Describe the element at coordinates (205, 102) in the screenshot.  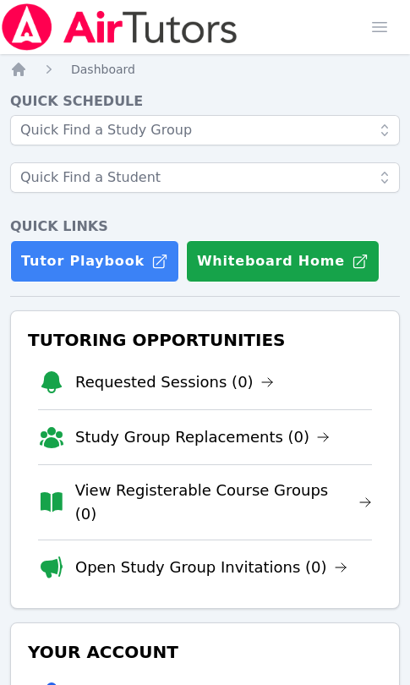
I see `h4: Quick Schedule` at that location.